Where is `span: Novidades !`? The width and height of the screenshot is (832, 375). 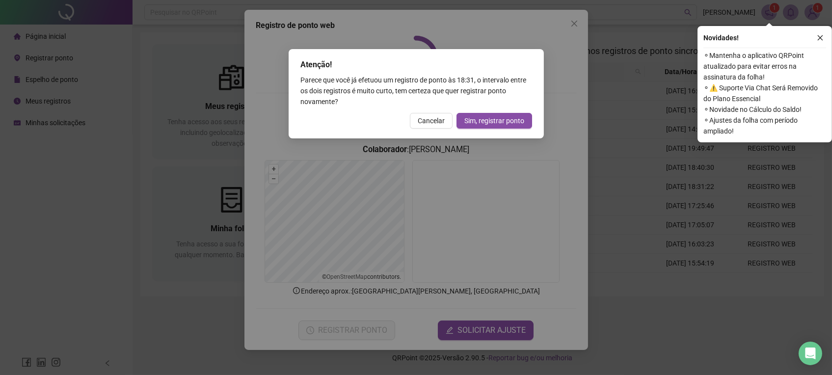 span: Novidades ! is located at coordinates (721, 38).